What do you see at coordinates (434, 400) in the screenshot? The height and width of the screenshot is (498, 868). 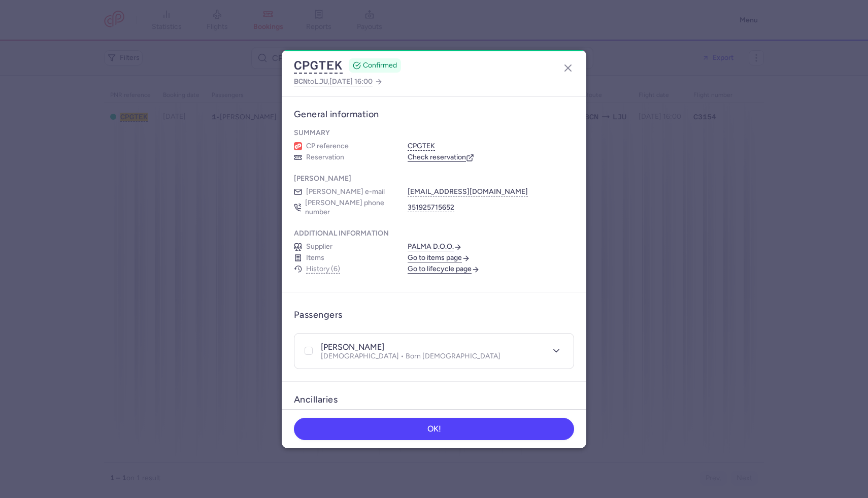 I see `h3: Ancillaries` at bounding box center [434, 400].